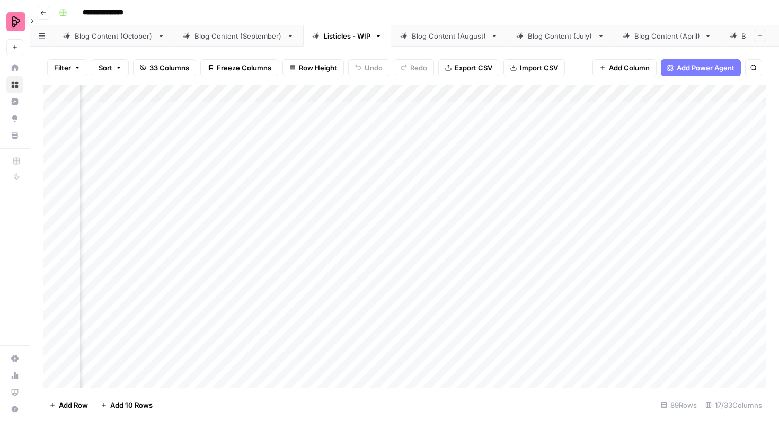  I want to click on button: Undo, so click(369, 68).